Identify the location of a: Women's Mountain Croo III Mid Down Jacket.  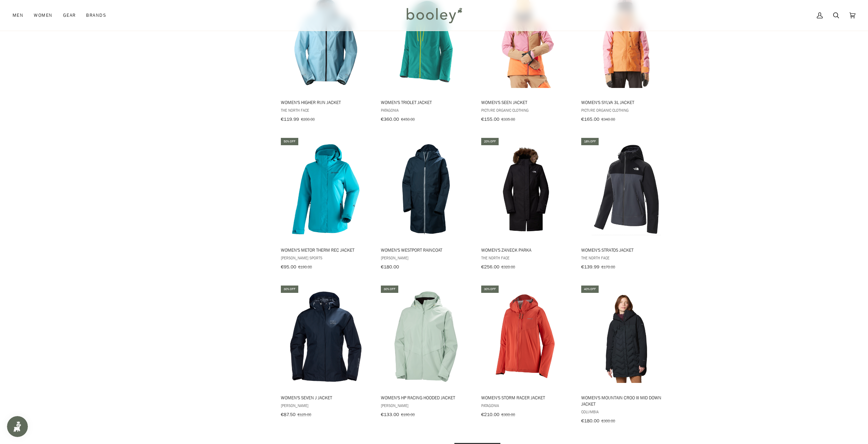
(626, 355).